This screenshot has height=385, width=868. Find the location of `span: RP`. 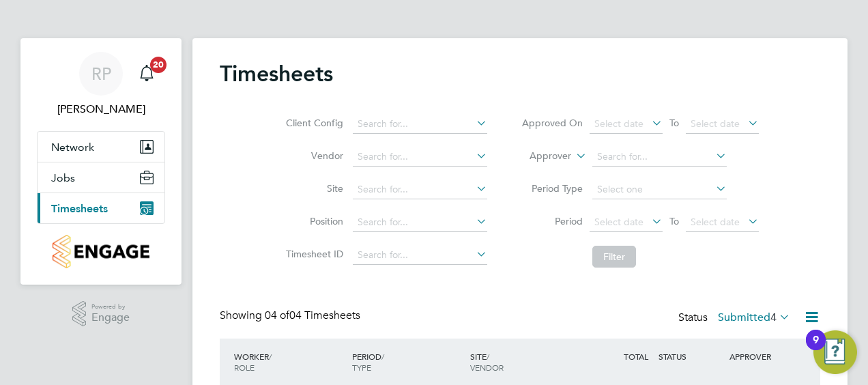

span: RP is located at coordinates (101, 74).